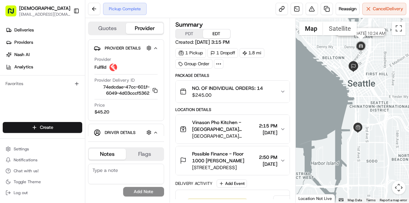 The width and height of the screenshot is (409, 203). I want to click on span: Pylon, so click(75, 118).